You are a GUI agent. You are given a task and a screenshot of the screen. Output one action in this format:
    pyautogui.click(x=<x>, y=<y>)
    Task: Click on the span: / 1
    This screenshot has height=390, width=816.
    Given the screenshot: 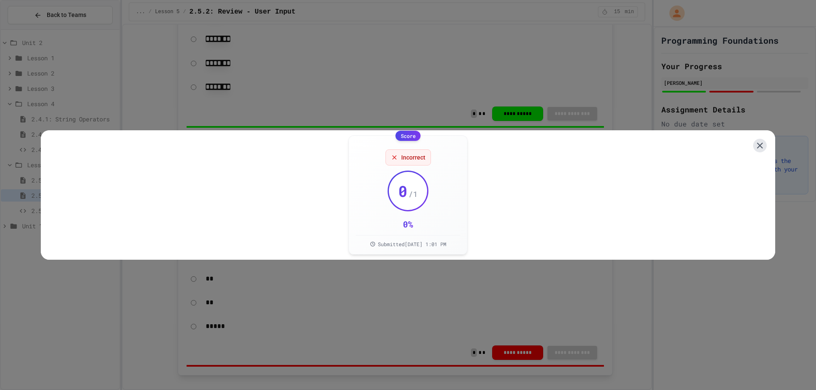 What is the action you would take?
    pyautogui.click(x=413, y=194)
    